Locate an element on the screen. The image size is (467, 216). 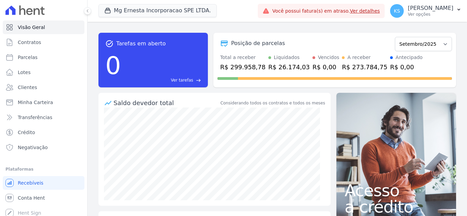
div: Antecipado is located at coordinates (409, 57).